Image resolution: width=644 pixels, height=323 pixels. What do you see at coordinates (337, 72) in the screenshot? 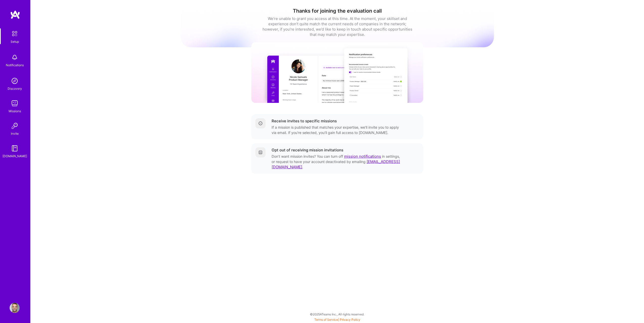
I see `img: curated missions` at bounding box center [337, 72].